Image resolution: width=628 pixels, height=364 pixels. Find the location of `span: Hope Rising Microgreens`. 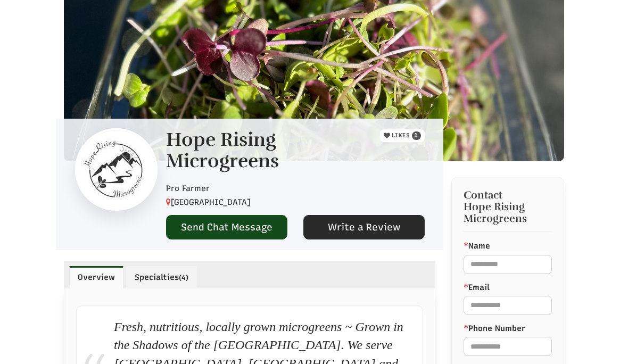

span: Hope Rising Microgreens is located at coordinates (508, 213).